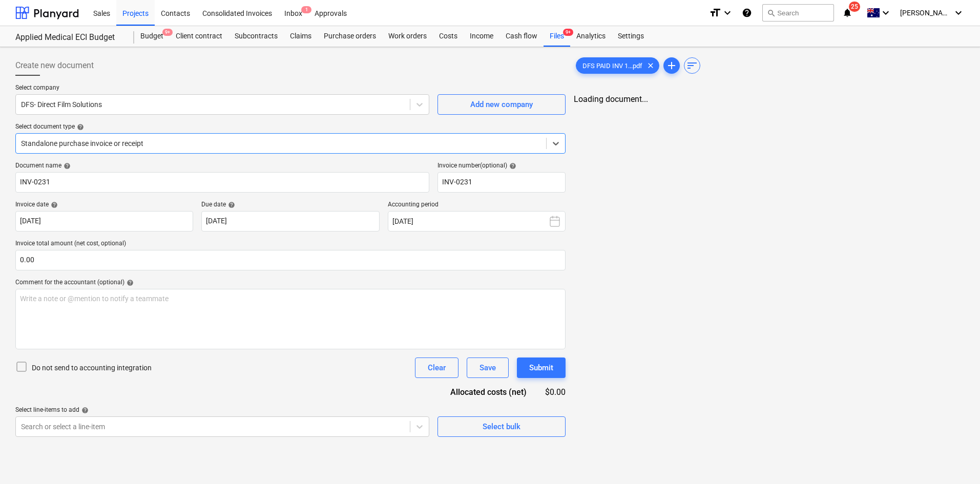  I want to click on span: 1, so click(306, 10).